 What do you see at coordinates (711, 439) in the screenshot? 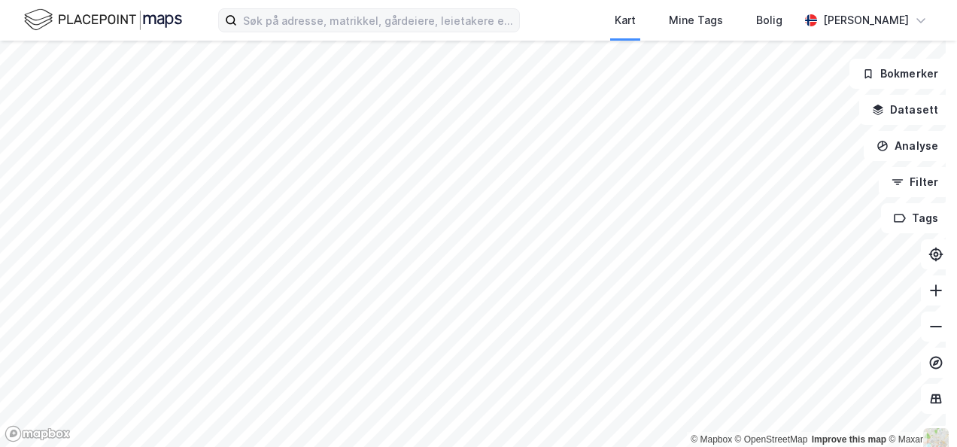
I see `a: Mapbox` at bounding box center [711, 439].